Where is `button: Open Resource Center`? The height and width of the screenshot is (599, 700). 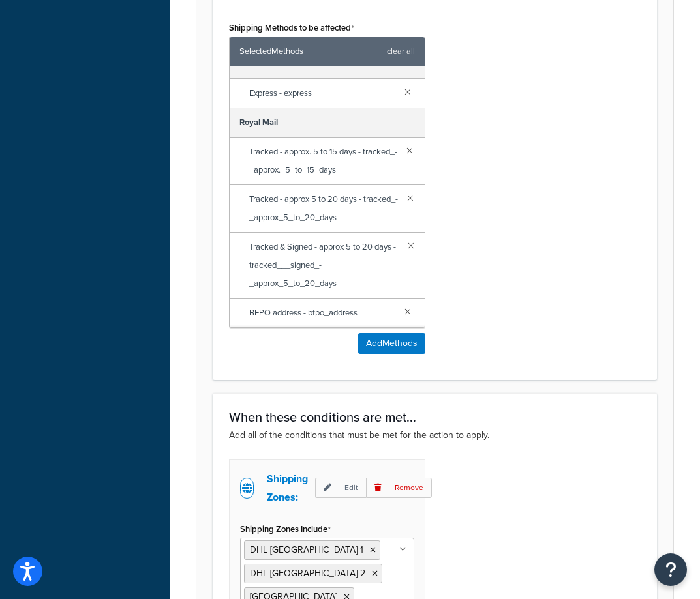 button: Open Resource Center is located at coordinates (670, 570).